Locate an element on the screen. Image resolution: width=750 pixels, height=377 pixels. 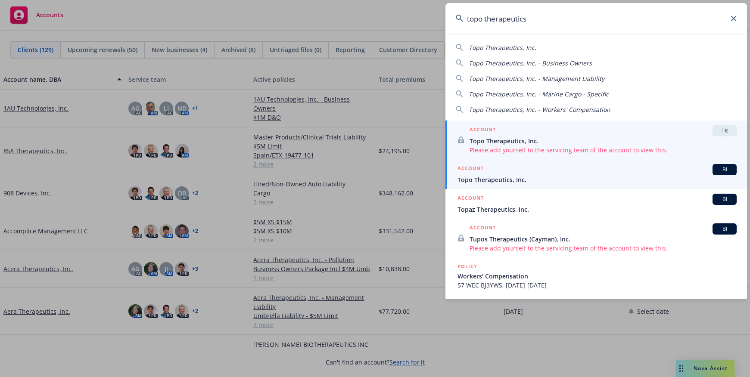
span: Topo Therapeutics, Inc. - Workers' Compensation is located at coordinates (539, 109).